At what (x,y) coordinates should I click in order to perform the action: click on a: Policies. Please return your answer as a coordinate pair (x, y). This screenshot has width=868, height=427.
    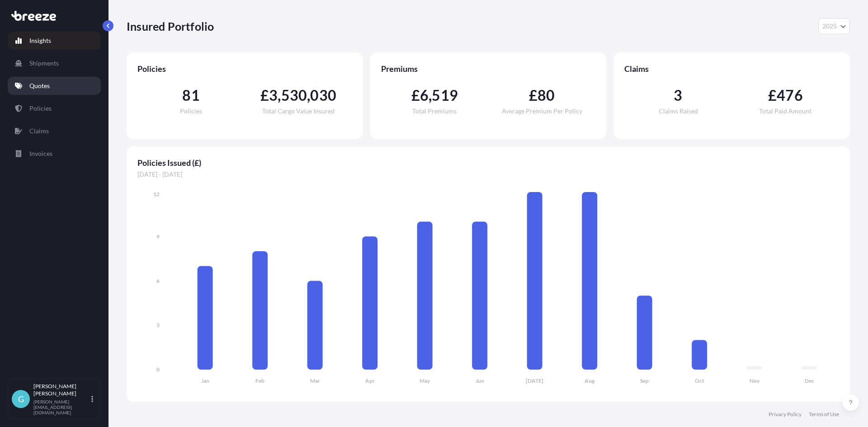
    Looking at the image, I should click on (55, 108).